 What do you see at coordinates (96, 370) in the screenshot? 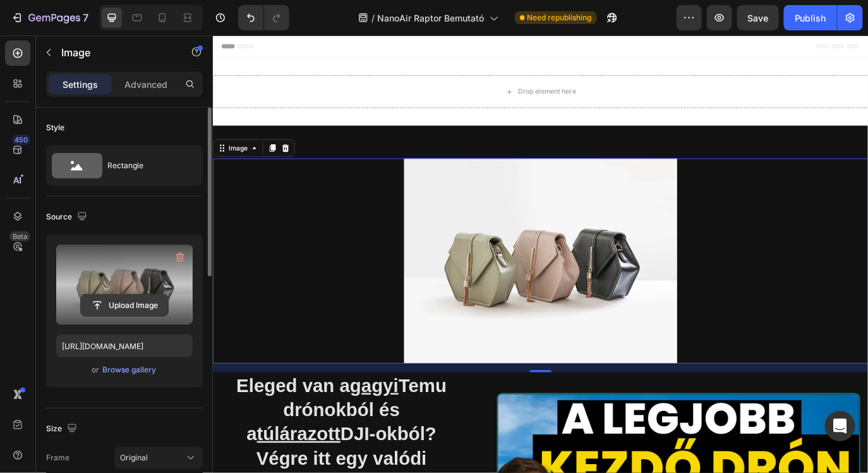
I see `span: or` at bounding box center [96, 370].